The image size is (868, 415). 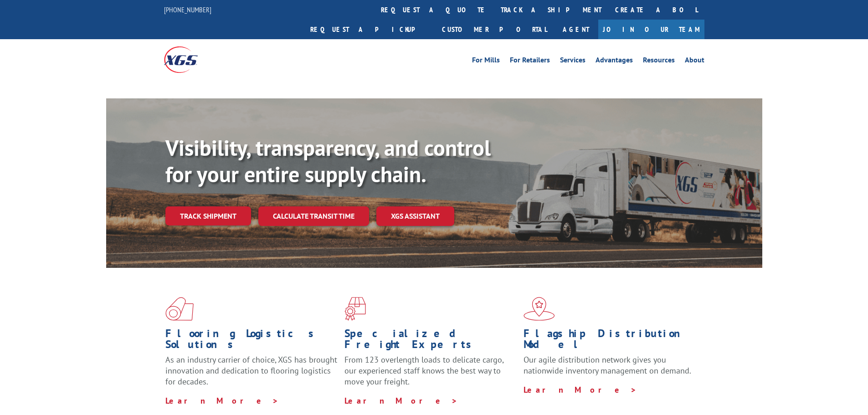 I want to click on a: Join Our Team, so click(x=651, y=29).